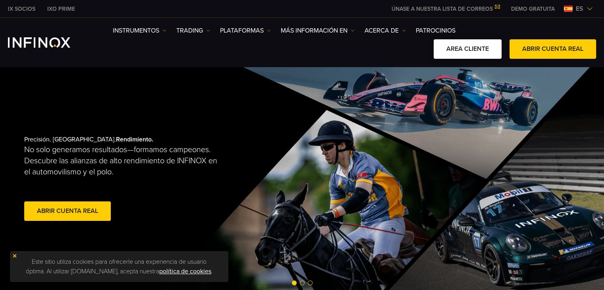 The image size is (604, 290). I want to click on span: es, so click(579, 9).